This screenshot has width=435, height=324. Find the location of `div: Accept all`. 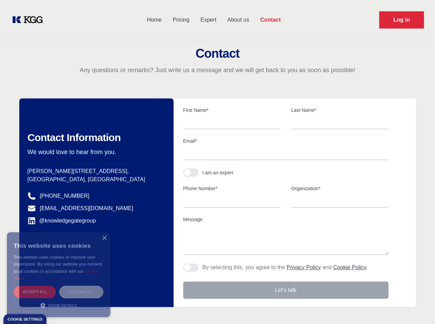

div: Accept all is located at coordinates (35, 292).